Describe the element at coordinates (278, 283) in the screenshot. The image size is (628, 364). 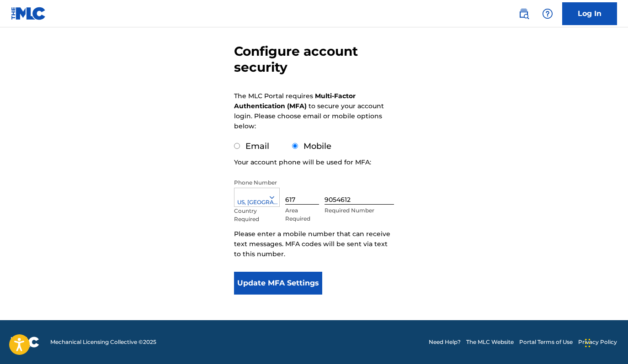
I see `button: Update MFA Settings` at that location.